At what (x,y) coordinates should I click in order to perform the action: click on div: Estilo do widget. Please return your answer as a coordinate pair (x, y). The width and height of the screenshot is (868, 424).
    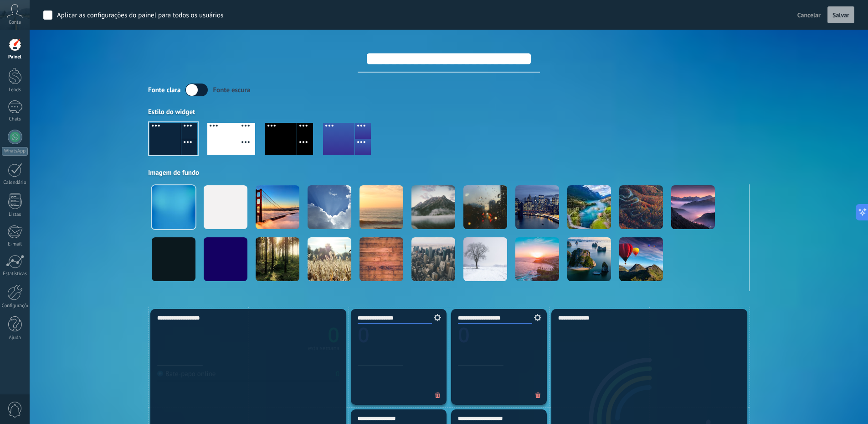
    Looking at the image, I should click on (449, 112).